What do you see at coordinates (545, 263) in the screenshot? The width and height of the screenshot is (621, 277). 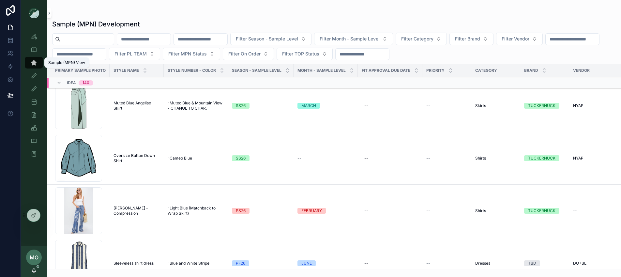 I see `a: TBD` at bounding box center [545, 263].